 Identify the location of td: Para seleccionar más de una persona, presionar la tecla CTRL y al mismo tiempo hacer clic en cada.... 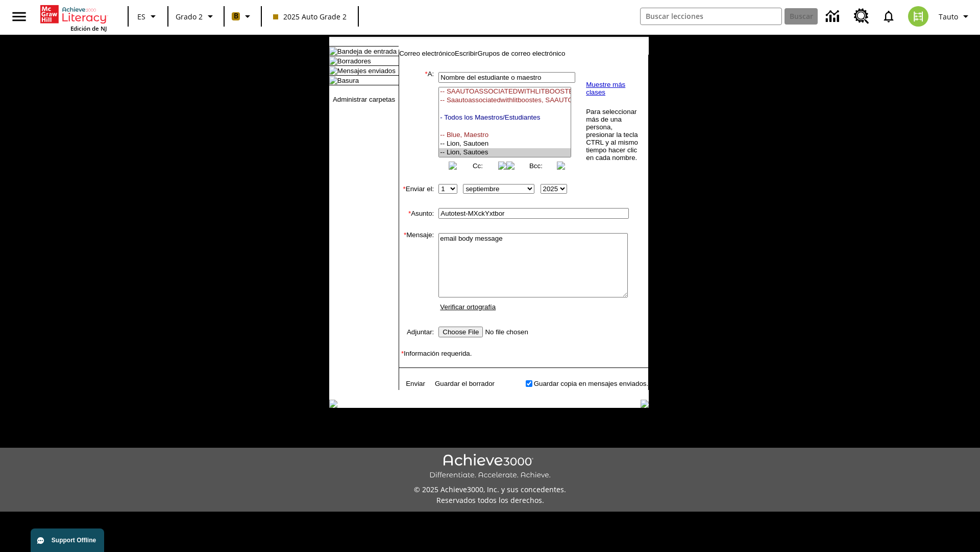
(613, 134).